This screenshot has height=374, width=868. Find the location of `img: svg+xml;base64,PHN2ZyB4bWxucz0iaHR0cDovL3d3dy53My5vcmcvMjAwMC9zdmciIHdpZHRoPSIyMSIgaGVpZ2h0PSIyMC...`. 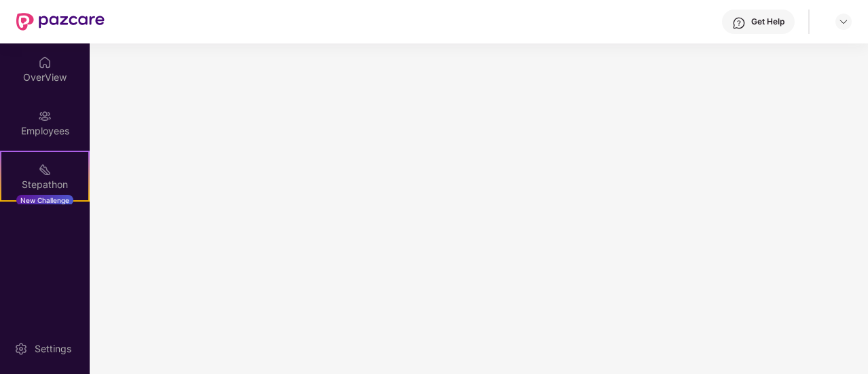

img: svg+xml;base64,PHN2ZyB4bWxucz0iaHR0cDovL3d3dy53My5vcmcvMjAwMC9zdmciIHdpZHRoPSIyMSIgaGVpZ2h0PSIyMC... is located at coordinates (45, 169).